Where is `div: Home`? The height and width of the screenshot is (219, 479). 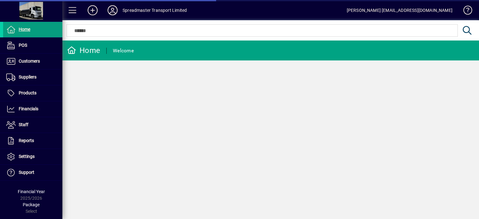 div: Home is located at coordinates (84, 50).